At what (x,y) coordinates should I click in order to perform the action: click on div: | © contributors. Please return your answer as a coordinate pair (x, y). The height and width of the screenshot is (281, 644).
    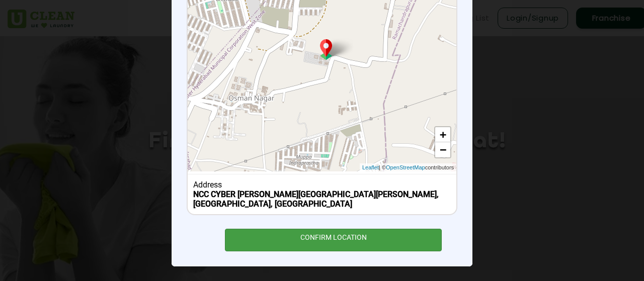
    Looking at the image, I should click on (408, 167).